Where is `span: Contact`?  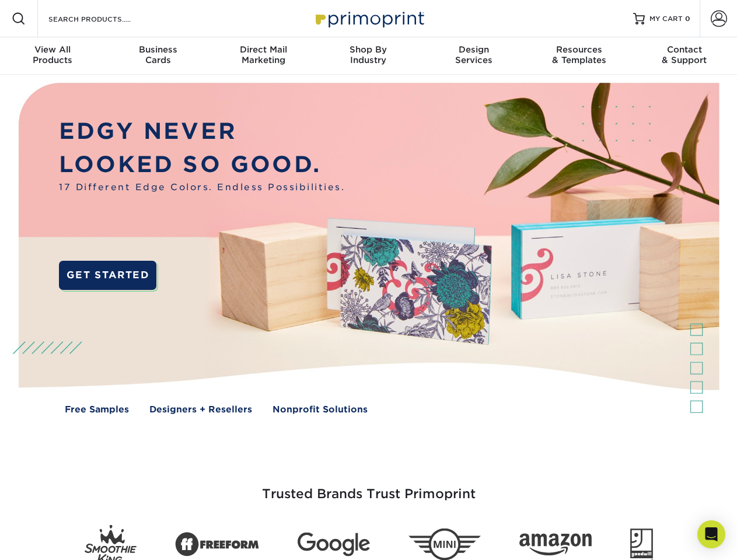
span: Contact is located at coordinates (685, 49).